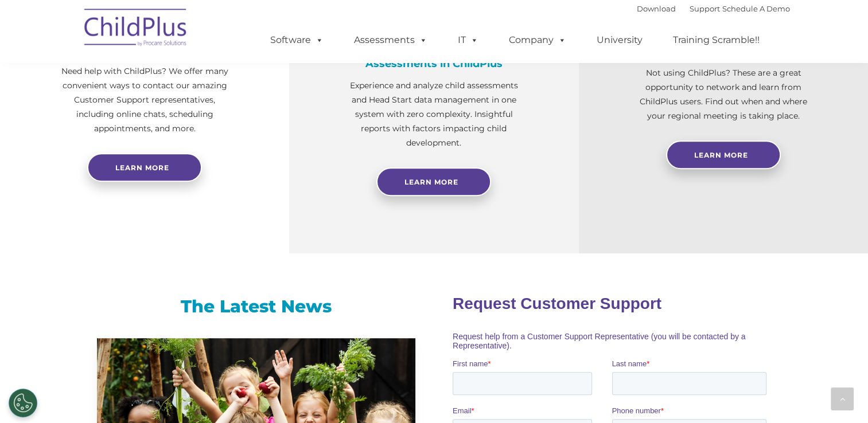 The height and width of the screenshot is (423, 868). I want to click on a: Software, so click(297, 40).